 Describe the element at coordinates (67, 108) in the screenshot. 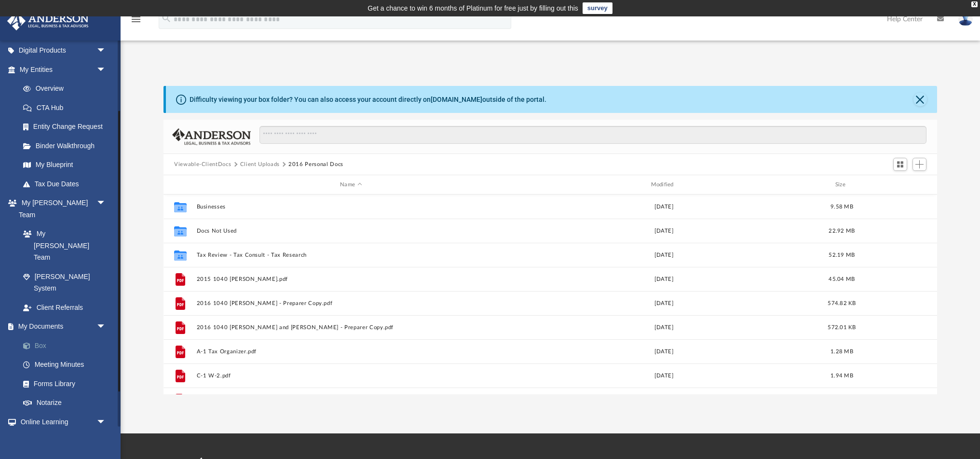

I see `a: CTA Hub` at that location.